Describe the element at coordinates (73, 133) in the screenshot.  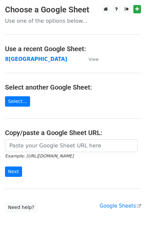
I see `h4: Copy/paste a Google Sheet URL:` at that location.